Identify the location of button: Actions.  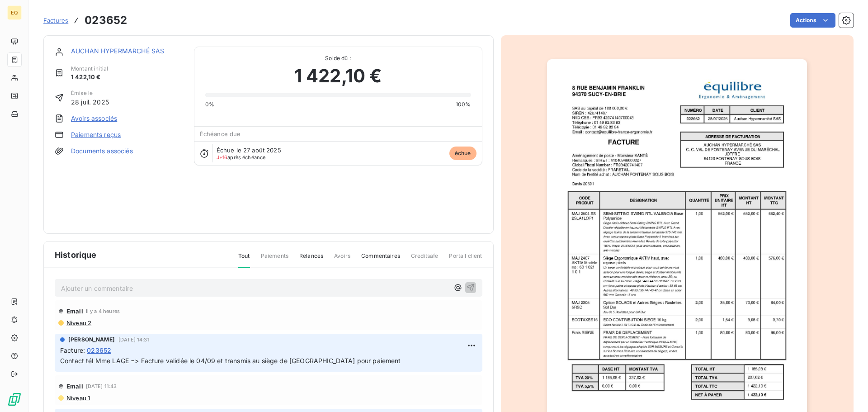
(812, 21).